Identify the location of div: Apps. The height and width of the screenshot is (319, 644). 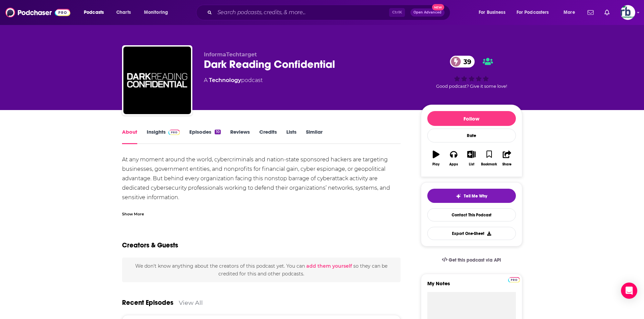
(454, 165).